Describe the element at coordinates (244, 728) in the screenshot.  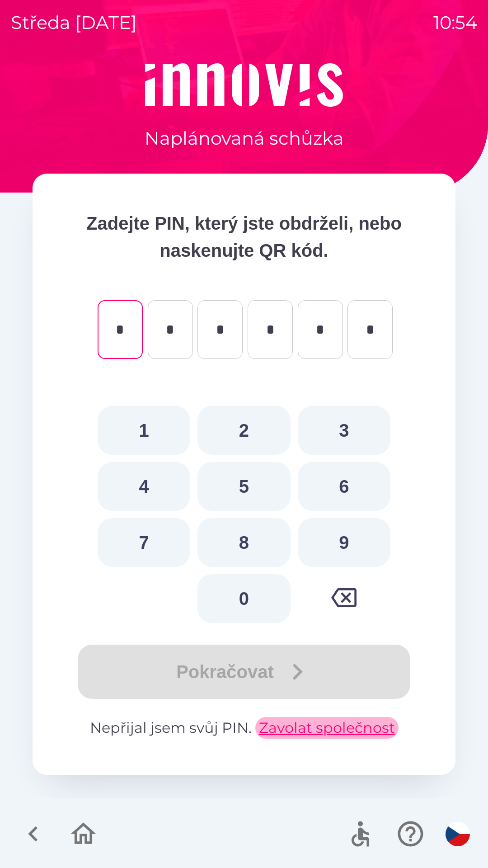
I see `p: Nepřijal jsem svůj PIN.` at that location.